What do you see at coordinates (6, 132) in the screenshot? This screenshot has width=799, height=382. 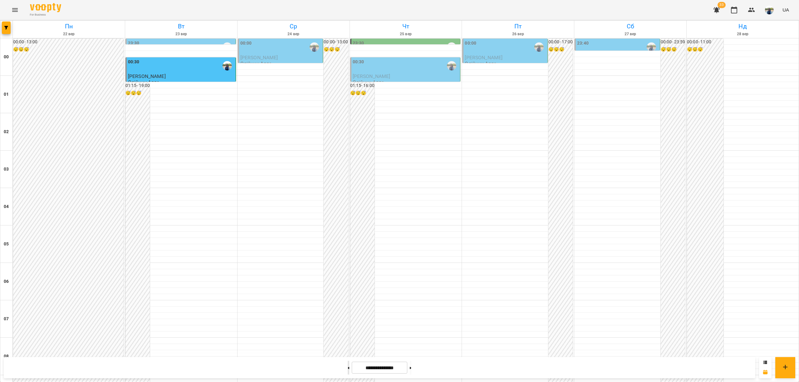 I see `h6: 02` at bounding box center [6, 132].